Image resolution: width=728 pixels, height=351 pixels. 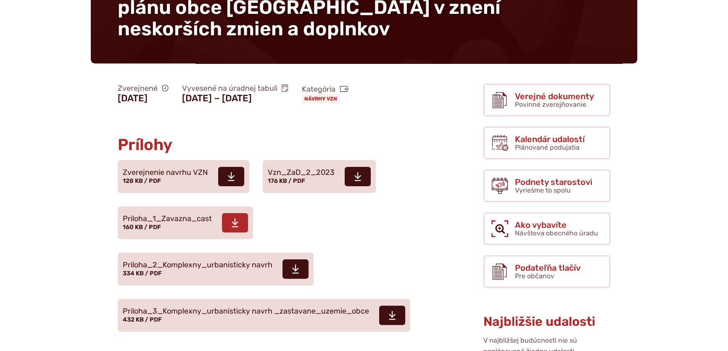 I want to click on h2: Prílohy, so click(x=267, y=145).